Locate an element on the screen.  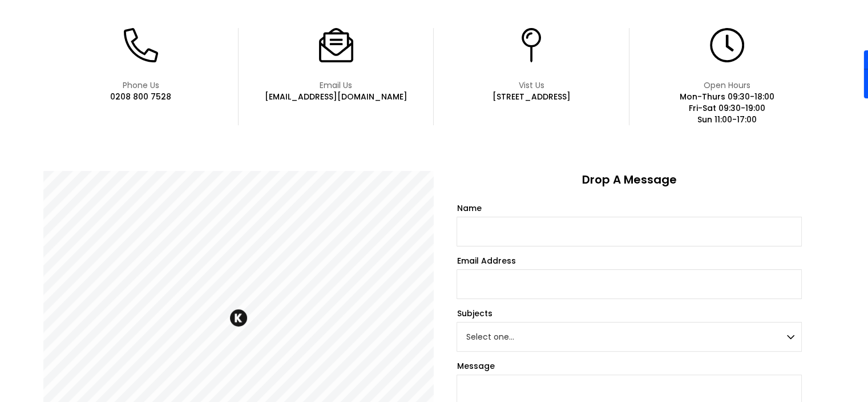
div: Open Hours is located at coordinates (727, 85).